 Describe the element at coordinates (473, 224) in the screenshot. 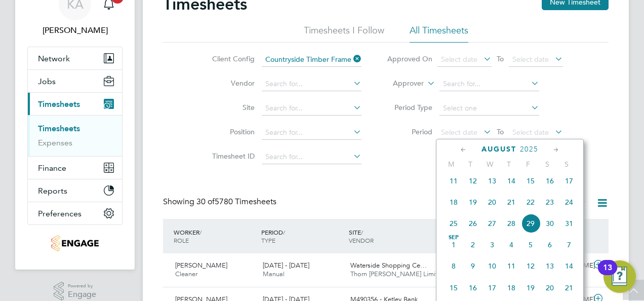

I see `span: 26` at that location.